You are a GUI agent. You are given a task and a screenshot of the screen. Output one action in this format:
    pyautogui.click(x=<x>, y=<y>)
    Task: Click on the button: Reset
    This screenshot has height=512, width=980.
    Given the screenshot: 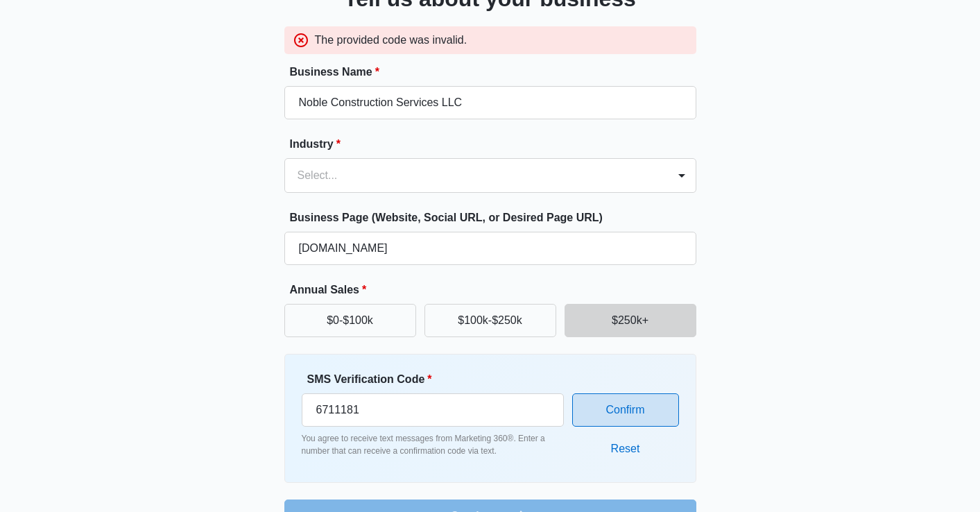 What is the action you would take?
    pyautogui.click(x=626, y=449)
    